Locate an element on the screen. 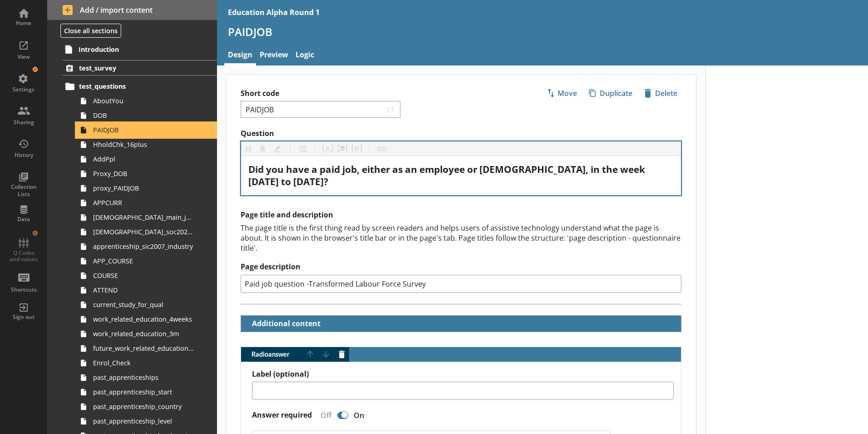 The height and width of the screenshot is (434, 868). span: test_questions is located at coordinates (135, 86).